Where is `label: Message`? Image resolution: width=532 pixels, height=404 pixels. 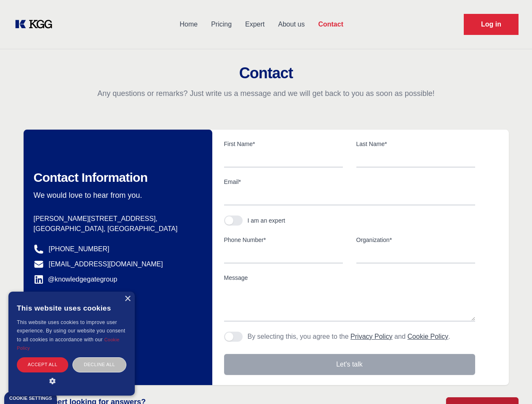 label: Message is located at coordinates (350, 277).